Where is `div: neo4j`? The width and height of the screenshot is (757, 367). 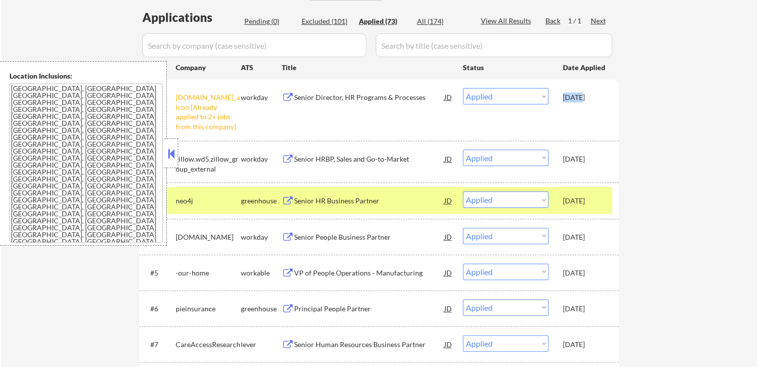
div: neo4j is located at coordinates (208, 201).